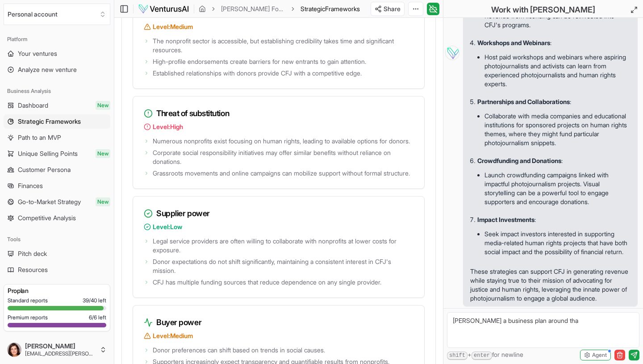 This screenshot has width=643, height=364. Describe the element at coordinates (278, 113) in the screenshot. I see `h3: Threat of substitution` at that location.